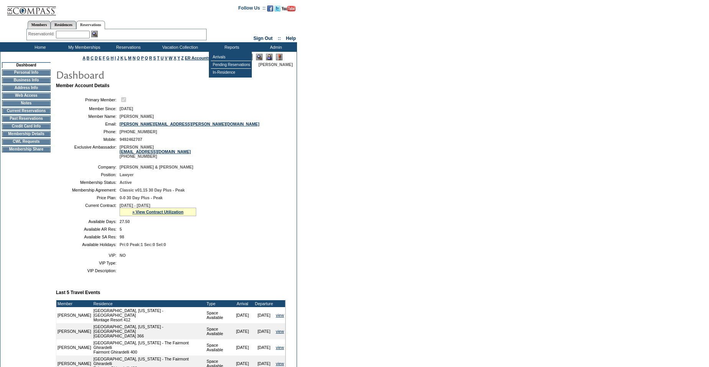 This screenshot has width=709, height=367. What do you see at coordinates (26, 126) in the screenshot?
I see `td: Credit Card Info` at bounding box center [26, 126].